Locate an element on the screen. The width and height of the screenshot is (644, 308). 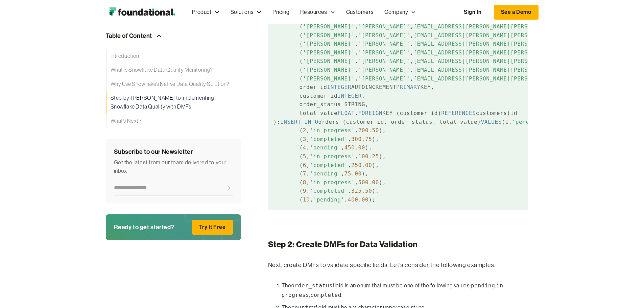
span: 75.00 is located at coordinates (353, 174).